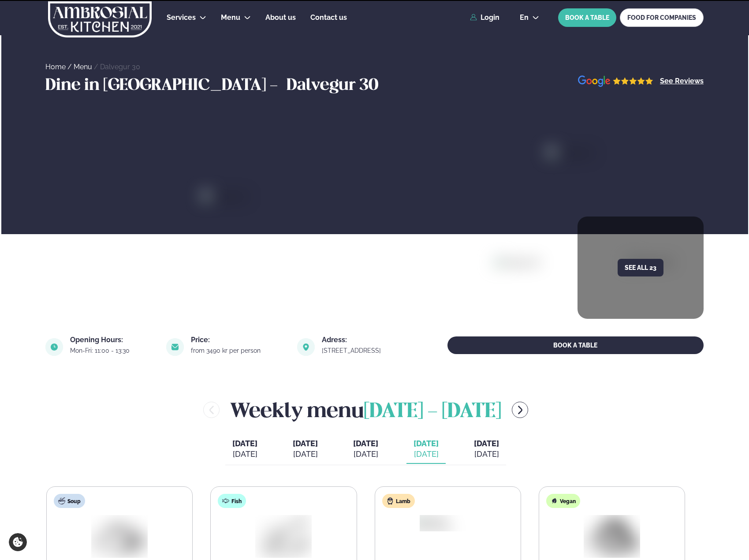 Image resolution: width=749 pixels, height=560 pixels. Describe the element at coordinates (211, 409) in the screenshot. I see `button: menu-btn-left` at that location.